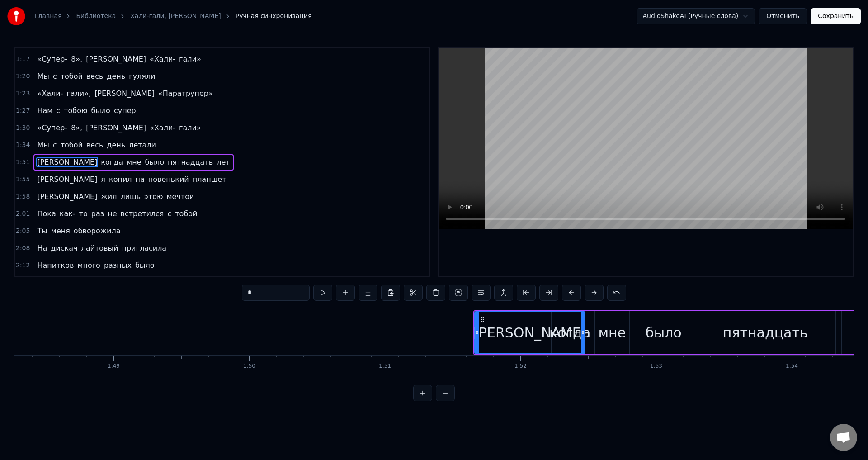  I want to click on span: то, so click(84, 214).